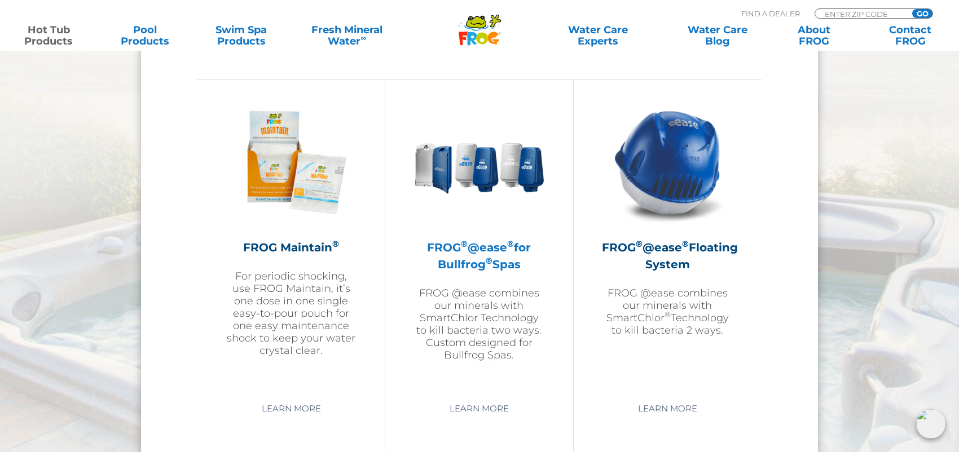 This screenshot has width=959, height=452. I want to click on a: ContactFROG, so click(910, 36).